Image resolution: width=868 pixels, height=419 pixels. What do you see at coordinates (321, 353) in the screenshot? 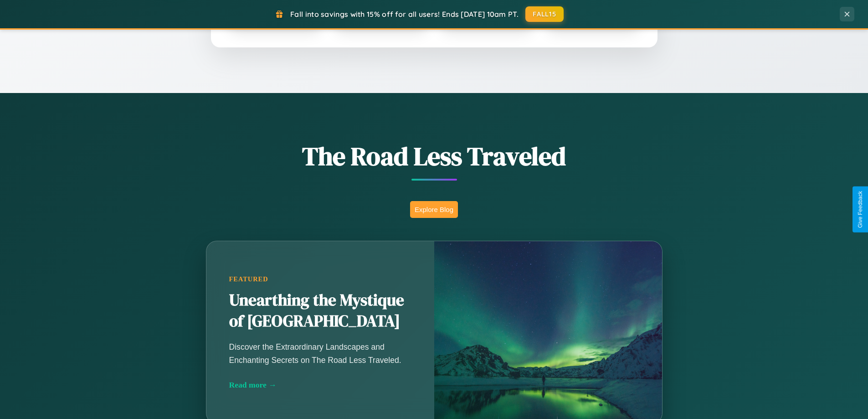
I see `p: Discover the Extraordinary Landscapes and Enchanting Secrets on The Road Less Traveled.` at bounding box center [321, 353].